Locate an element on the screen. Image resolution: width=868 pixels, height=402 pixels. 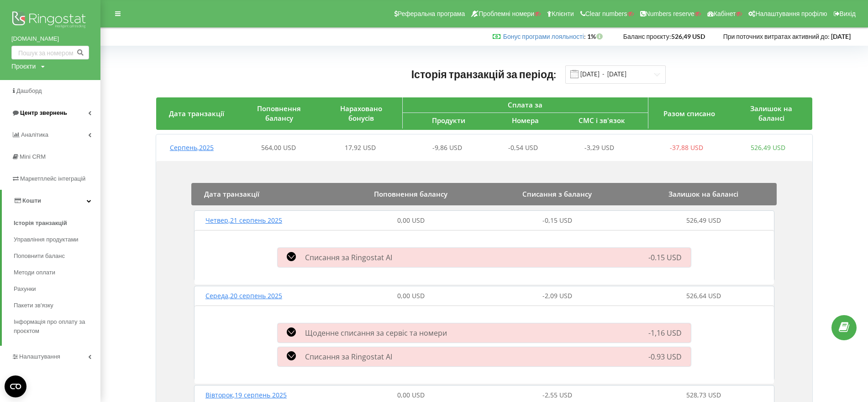
span: -0,54 USD is located at coordinates (523, 147).